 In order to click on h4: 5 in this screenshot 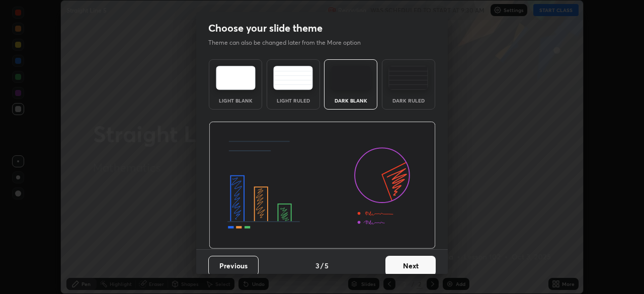, I will do `click(327, 266)`.